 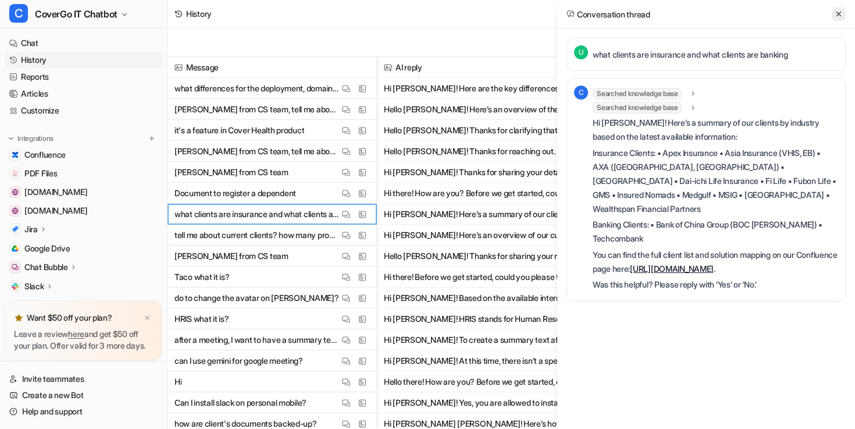 What do you see at coordinates (15, 248) in the screenshot?
I see `img: Google Drive` at bounding box center [15, 248].